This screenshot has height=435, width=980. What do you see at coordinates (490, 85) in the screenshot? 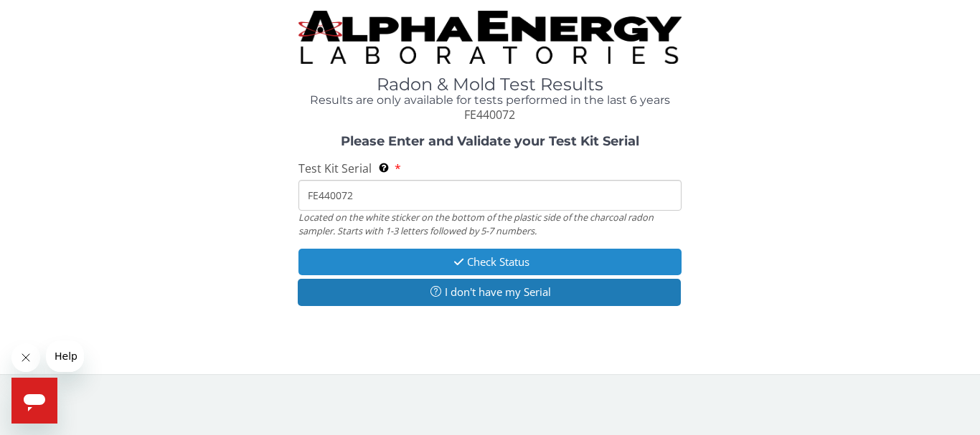
I see `h1: Radon & Mold Test Results` at bounding box center [490, 85].